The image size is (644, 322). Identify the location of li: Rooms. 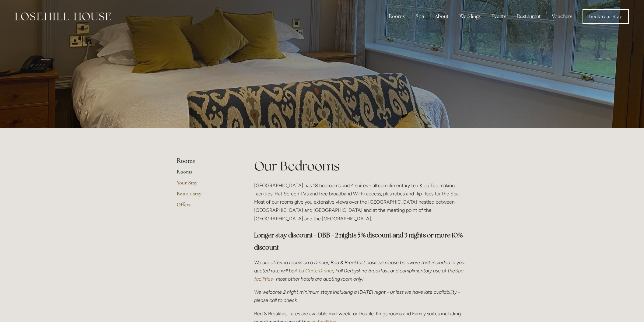
(205, 161).